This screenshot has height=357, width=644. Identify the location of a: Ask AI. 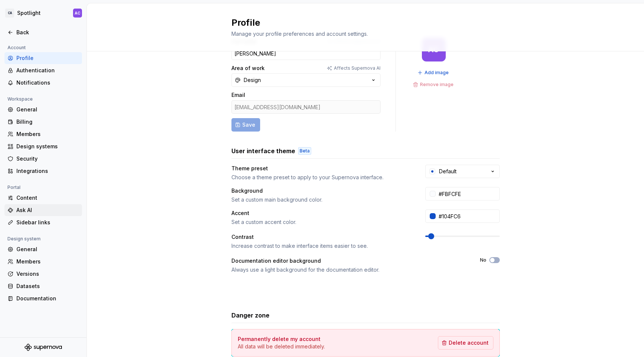
(43, 210).